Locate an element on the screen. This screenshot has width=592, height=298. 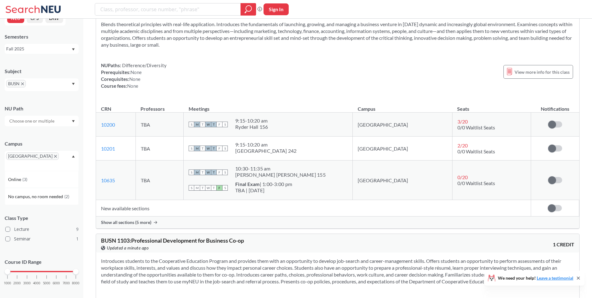
span: 5000 is located at coordinates (47, 283).